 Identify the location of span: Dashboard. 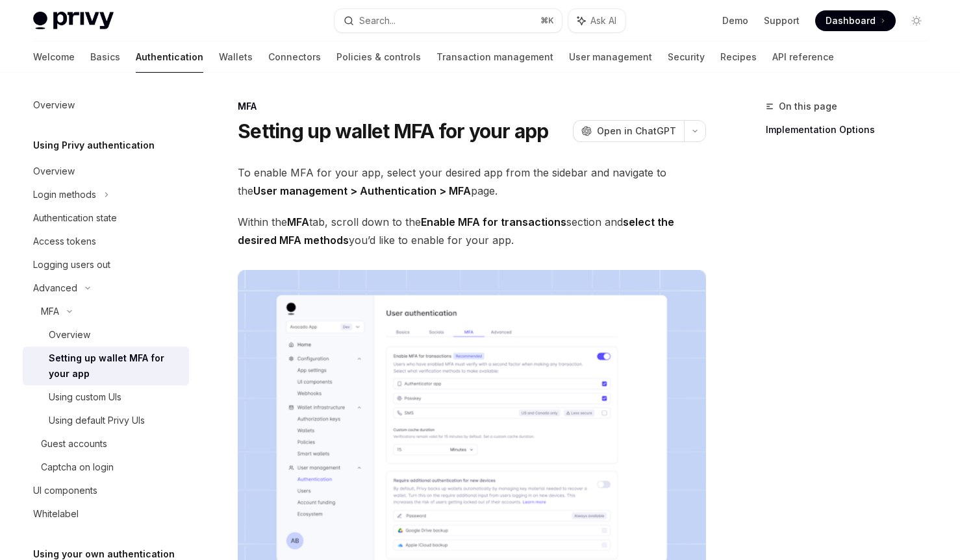
(850, 21).